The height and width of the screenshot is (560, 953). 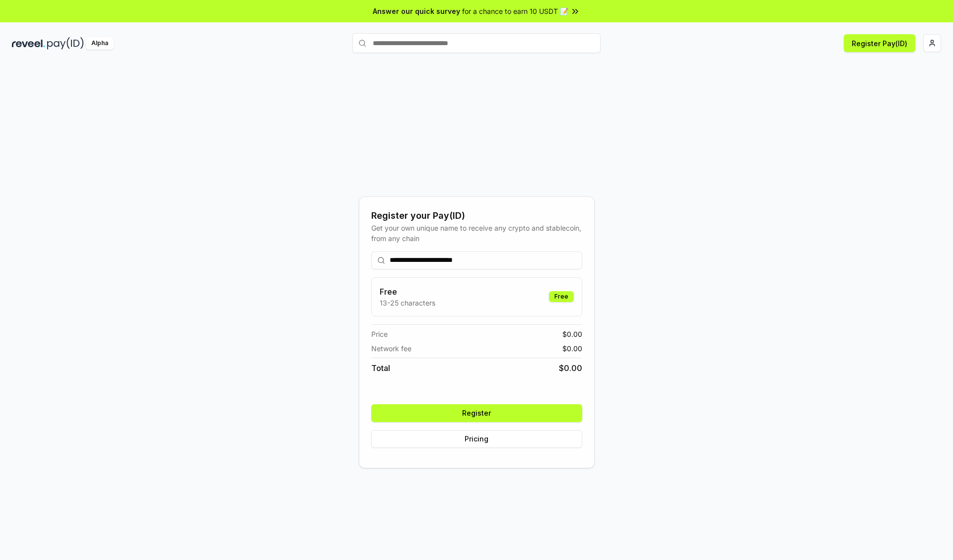 I want to click on img: reveel_dark, so click(x=29, y=43).